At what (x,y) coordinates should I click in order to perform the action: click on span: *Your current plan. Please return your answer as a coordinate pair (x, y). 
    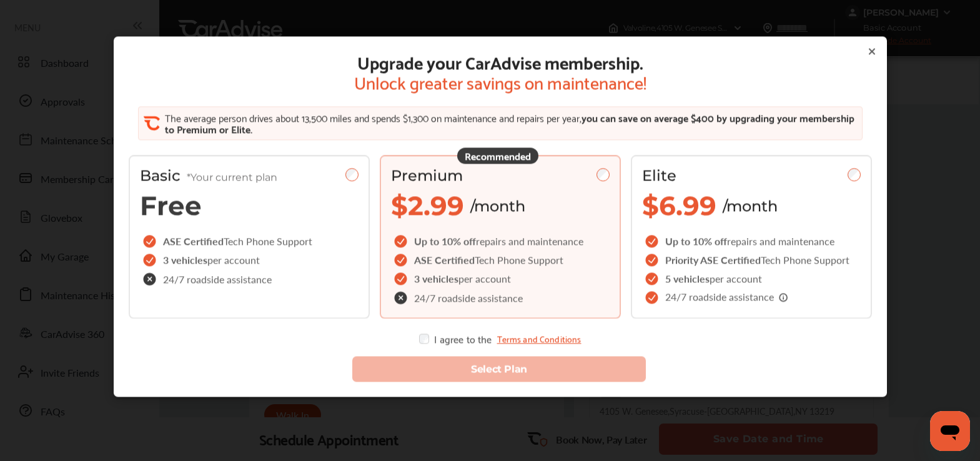
    Looking at the image, I should click on (232, 176).